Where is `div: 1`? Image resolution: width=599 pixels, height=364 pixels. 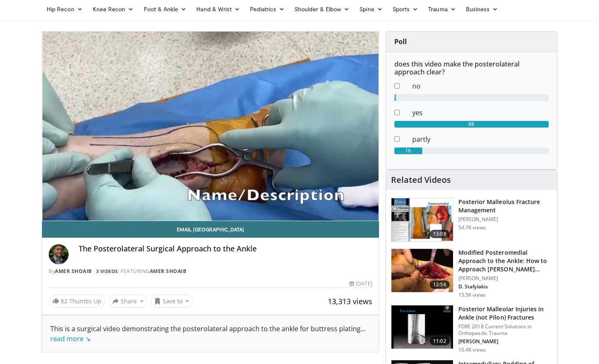 div: 1 is located at coordinates (395, 98).